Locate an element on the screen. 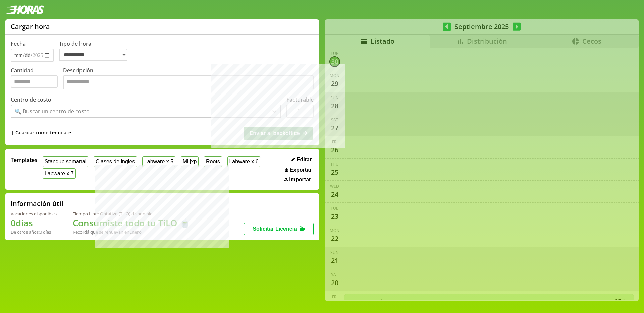 The height and width of the screenshot is (313, 644). label: Fecha is located at coordinates (18, 44).